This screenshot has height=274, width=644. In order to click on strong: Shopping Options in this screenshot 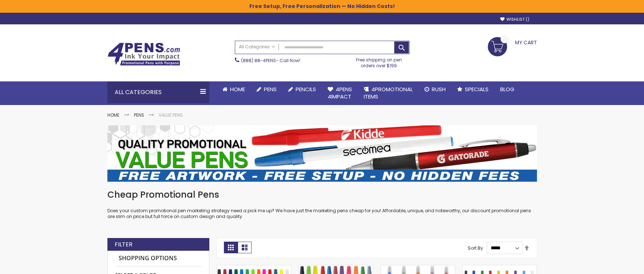, I will do `click(158, 259)`.